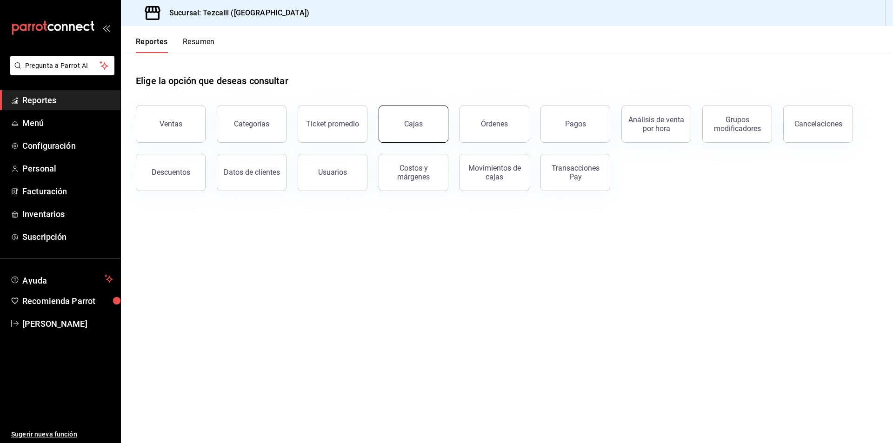  I want to click on div: Análisis de venta por hora, so click(657, 124).